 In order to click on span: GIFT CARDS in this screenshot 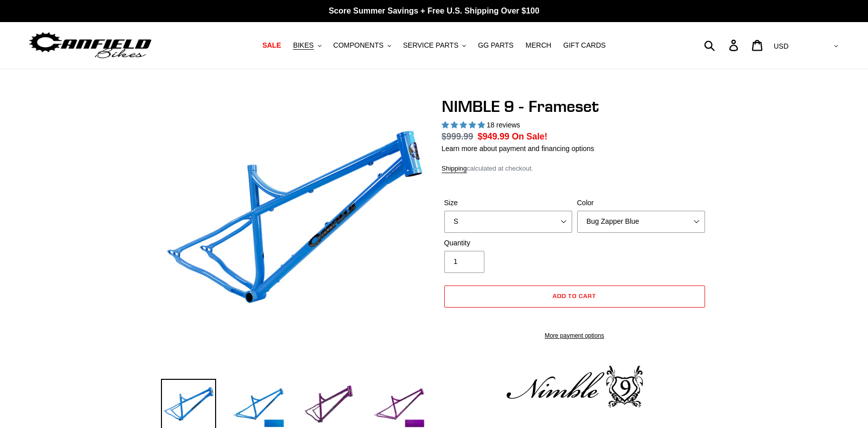, I will do `click(584, 45)`.